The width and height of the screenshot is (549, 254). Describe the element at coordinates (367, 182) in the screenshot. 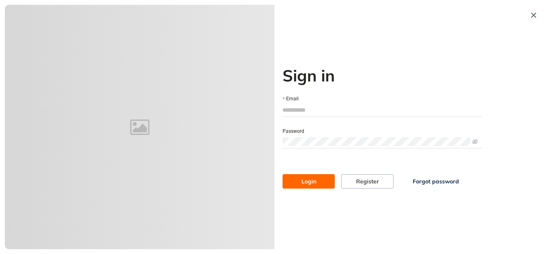

I see `button: Register` at that location.